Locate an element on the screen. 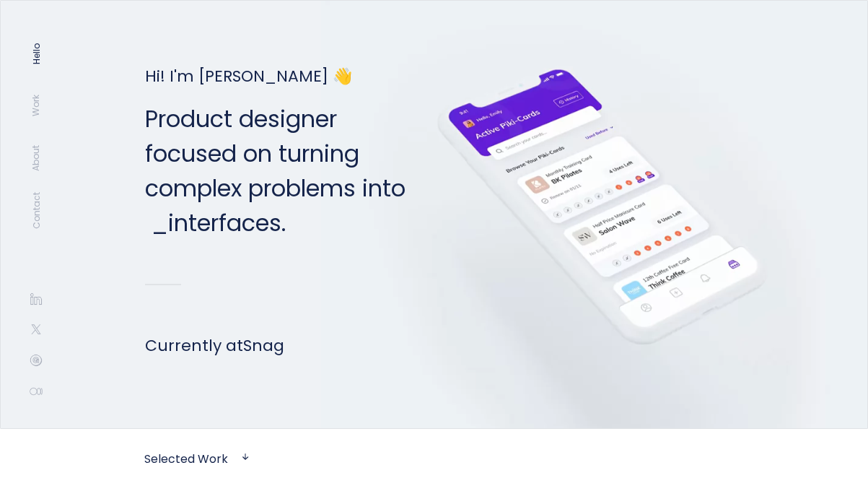 The height and width of the screenshot is (486, 868). h1: Currently at is located at coordinates (275, 345).